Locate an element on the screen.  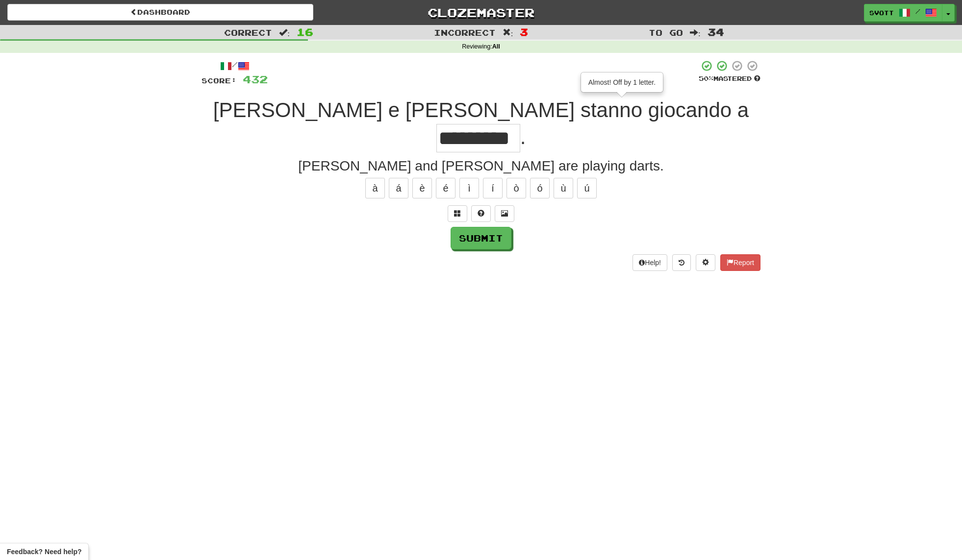
span: 432 is located at coordinates (255, 79).